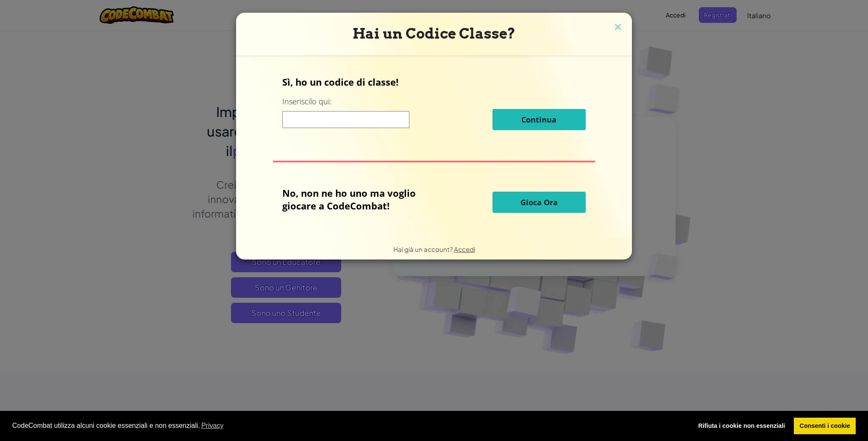 The image size is (868, 441). What do you see at coordinates (349, 426) in the screenshot?
I see `span: CodeCombat utilizza alcuni cookie essenziali e non essenziali.` at bounding box center [349, 426].